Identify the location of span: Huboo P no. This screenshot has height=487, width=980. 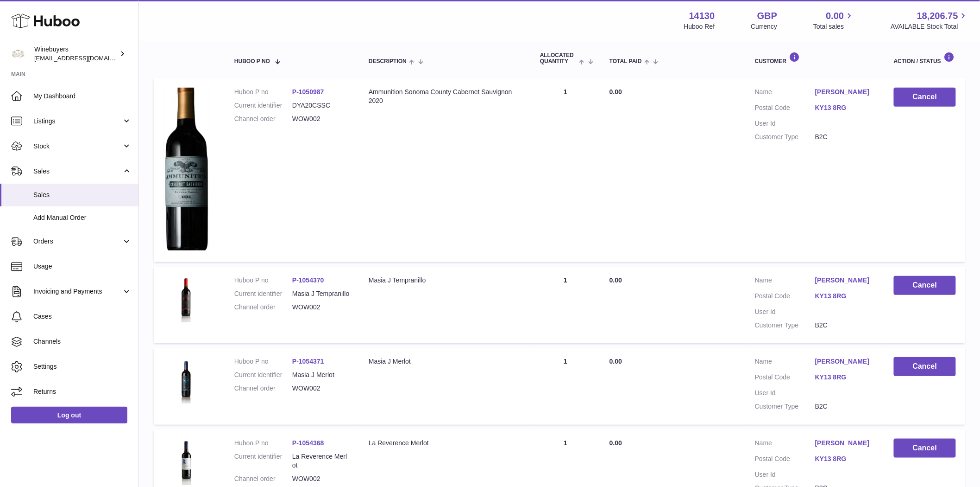
(252, 61).